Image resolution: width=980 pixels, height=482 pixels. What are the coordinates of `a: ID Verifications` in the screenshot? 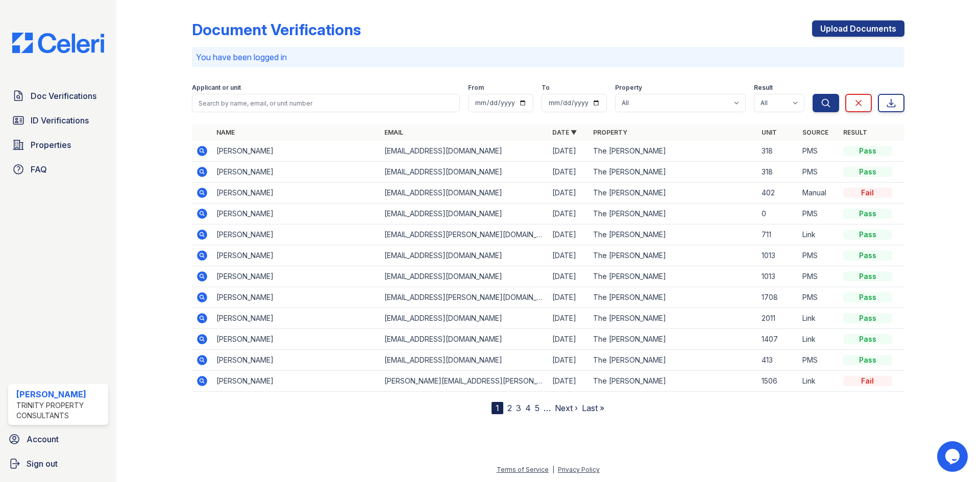 It's located at (58, 121).